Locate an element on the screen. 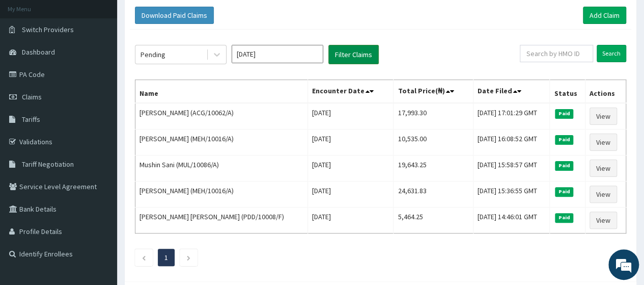  a: Previous page is located at coordinates (143, 257).